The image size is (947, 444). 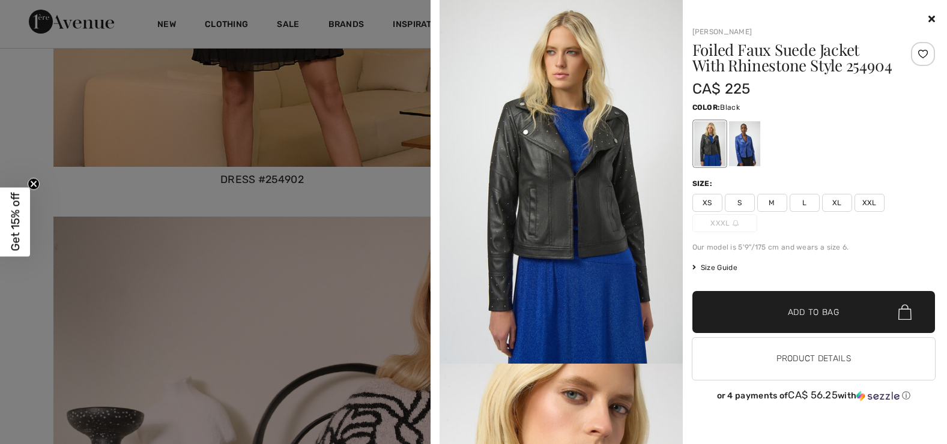 I want to click on div: Our model is 5'9"/175 cm and wears a size 6., so click(x=814, y=247).